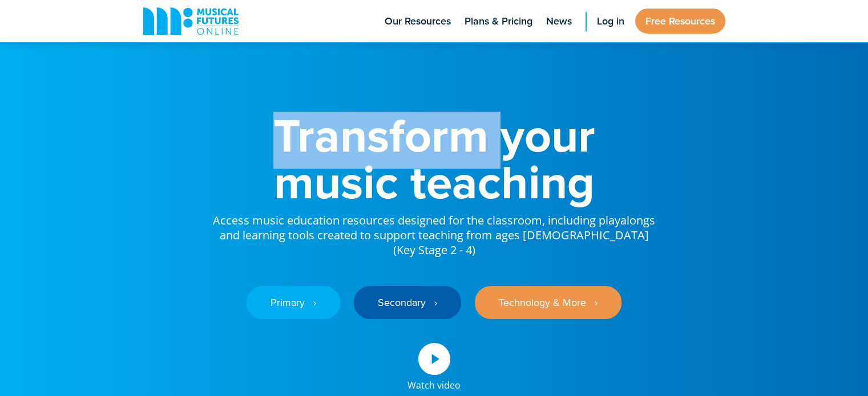 The height and width of the screenshot is (396, 868). Describe the element at coordinates (499, 21) in the screenshot. I see `span: Plans & Pricing` at that location.